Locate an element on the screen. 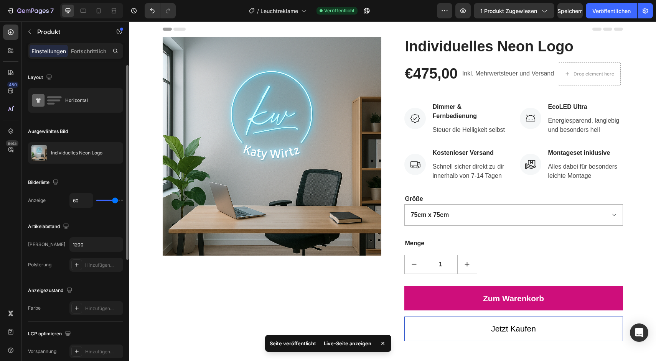 The image size is (656, 361). p: Inkl. Mehrwertsteuer und Versand is located at coordinates (379, 52).